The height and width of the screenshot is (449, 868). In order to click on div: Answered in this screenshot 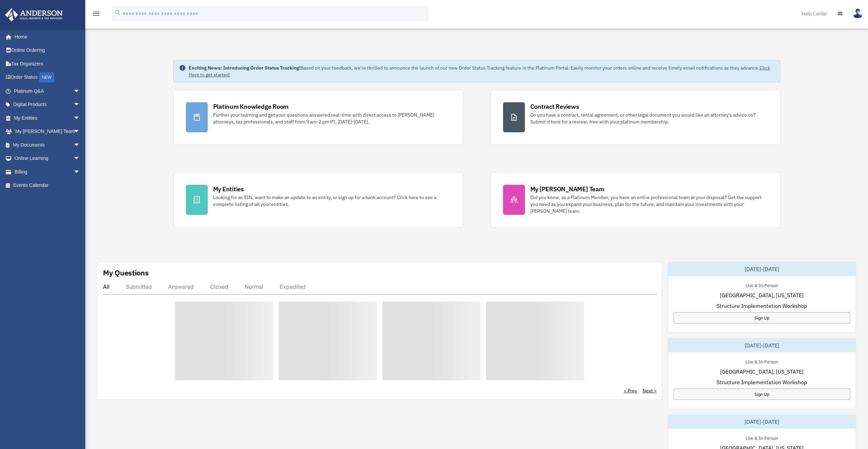, I will do `click(181, 287)`.